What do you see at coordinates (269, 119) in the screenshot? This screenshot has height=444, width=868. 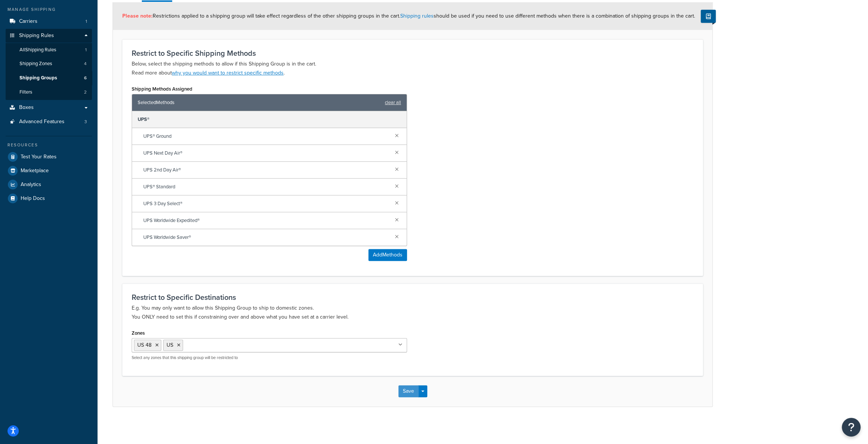 I see `div: UPS®` at bounding box center [269, 119].